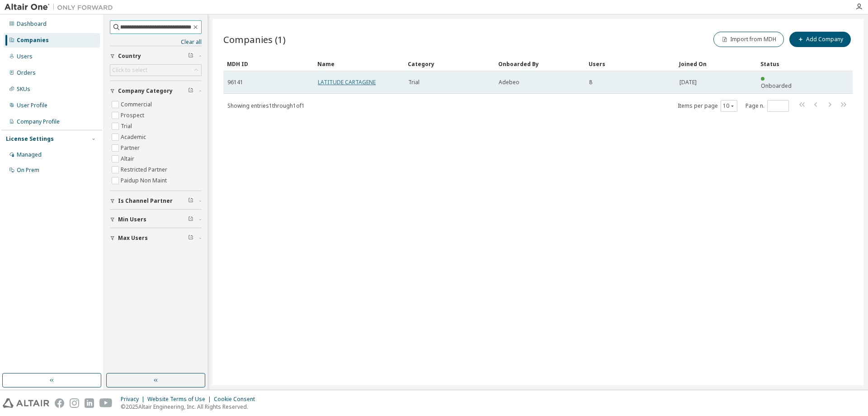  I want to click on img: linkedin.svg, so click(89, 403).